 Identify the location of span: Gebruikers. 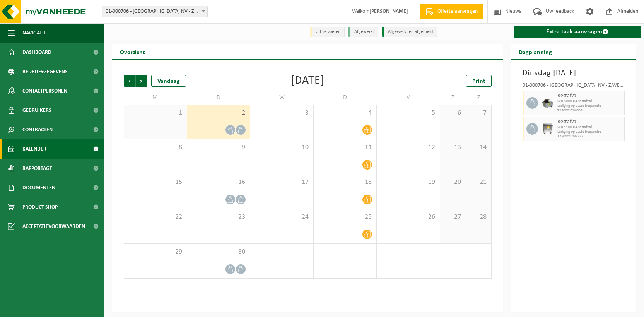
(37, 110).